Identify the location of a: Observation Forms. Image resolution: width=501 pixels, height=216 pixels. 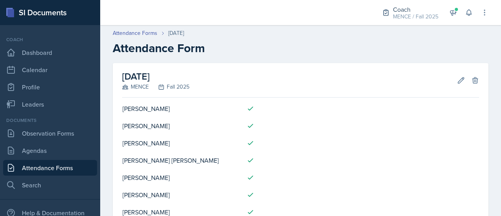
(50, 133).